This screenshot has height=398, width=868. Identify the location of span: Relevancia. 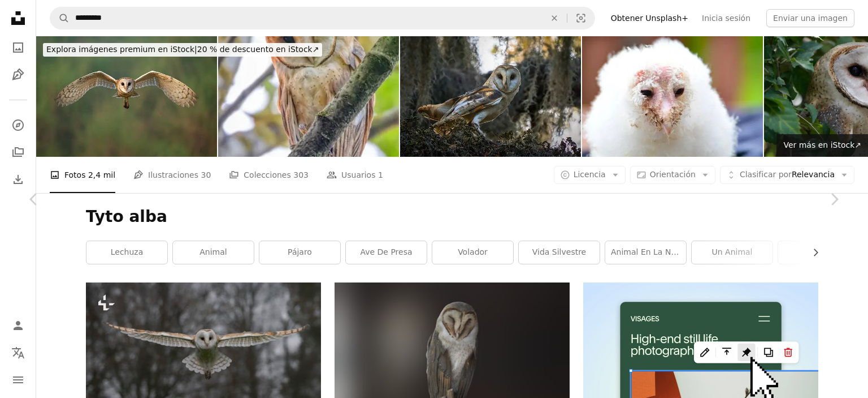
(787, 175).